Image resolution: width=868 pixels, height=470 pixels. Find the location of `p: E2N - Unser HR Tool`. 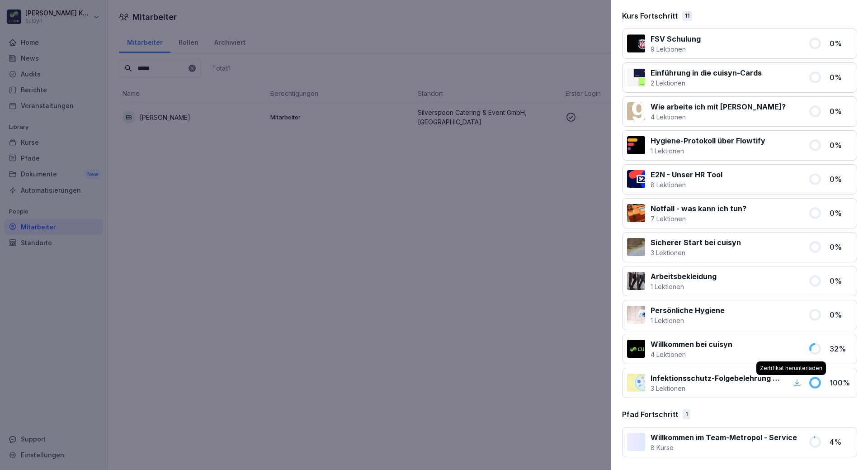

p: E2N - Unser HR Tool is located at coordinates (686, 175).